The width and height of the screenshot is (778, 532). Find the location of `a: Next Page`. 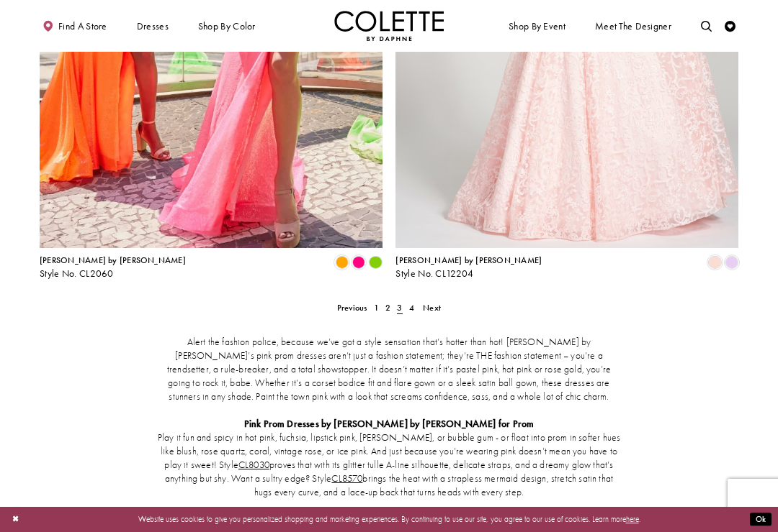

a: Next Page is located at coordinates (432, 308).